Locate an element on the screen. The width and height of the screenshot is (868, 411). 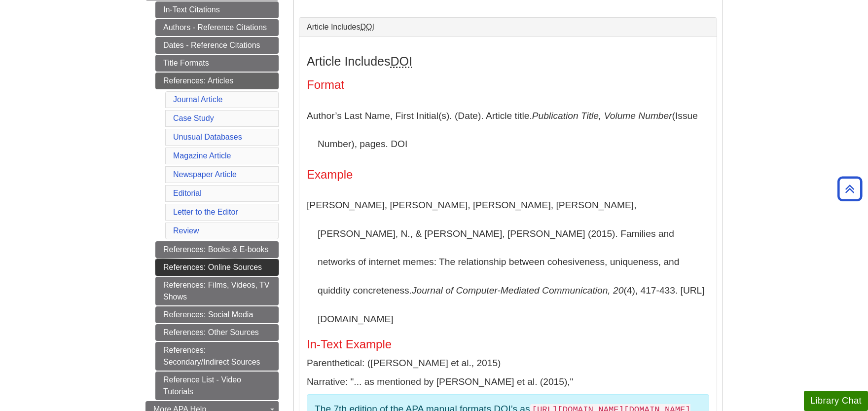
a: Newspaper Article is located at coordinates (205, 174).